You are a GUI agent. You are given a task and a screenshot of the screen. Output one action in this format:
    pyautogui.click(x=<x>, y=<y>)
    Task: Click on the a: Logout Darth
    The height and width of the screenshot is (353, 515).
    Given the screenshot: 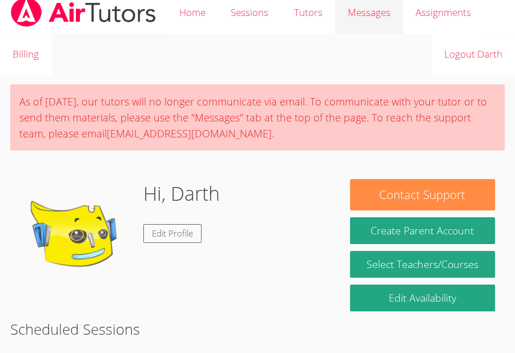 What is the action you would take?
    pyautogui.click(x=473, y=54)
    